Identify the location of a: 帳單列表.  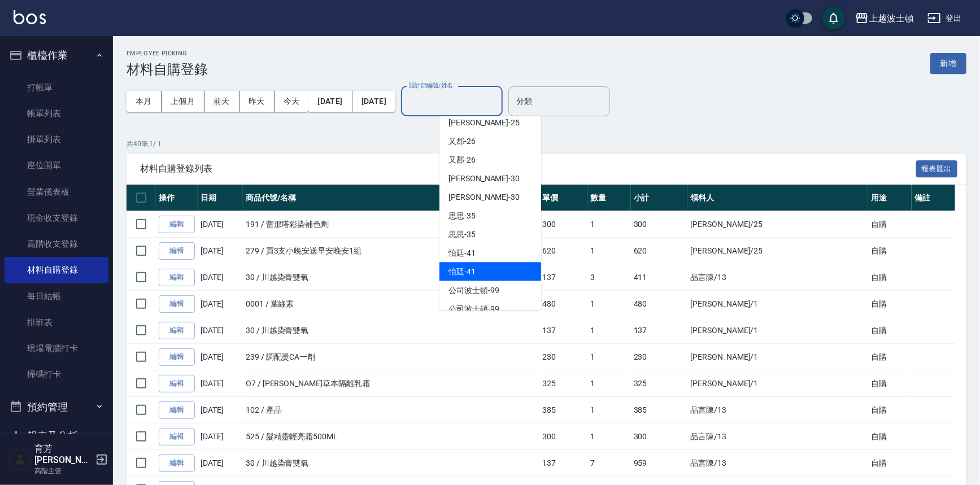
(56, 114).